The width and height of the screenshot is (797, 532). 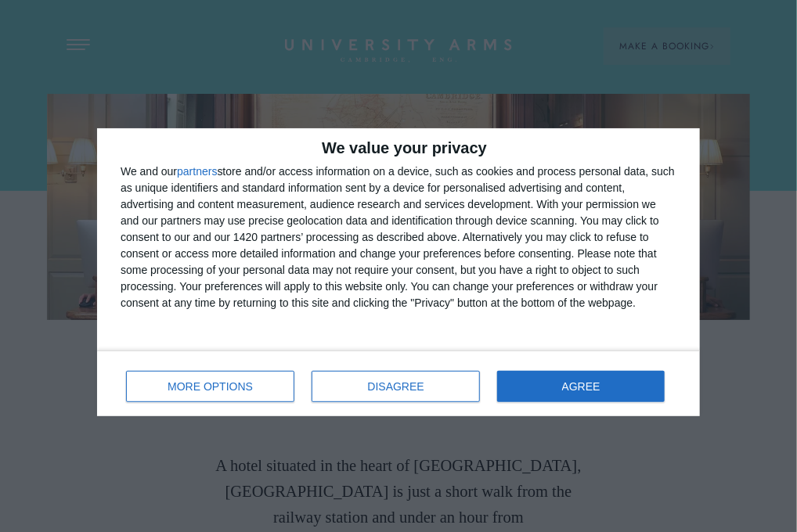 What do you see at coordinates (581, 387) in the screenshot?
I see `span: AGREE` at bounding box center [581, 387].